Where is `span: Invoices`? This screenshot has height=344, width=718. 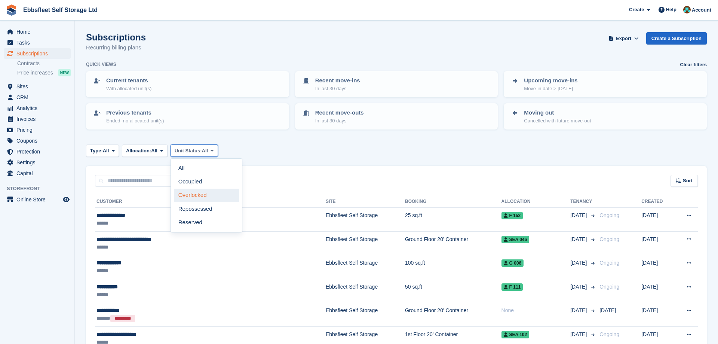 span: Invoices is located at coordinates (39, 119).